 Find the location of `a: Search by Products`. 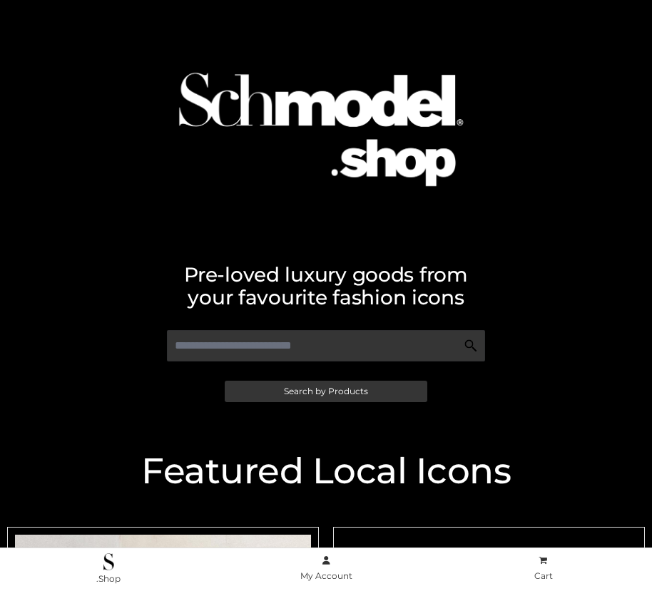

a: Search by Products is located at coordinates (326, 392).